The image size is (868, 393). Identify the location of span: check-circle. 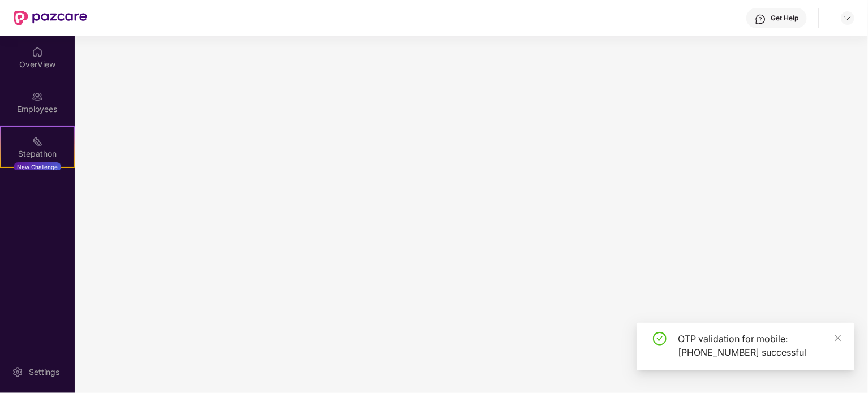
(660, 339).